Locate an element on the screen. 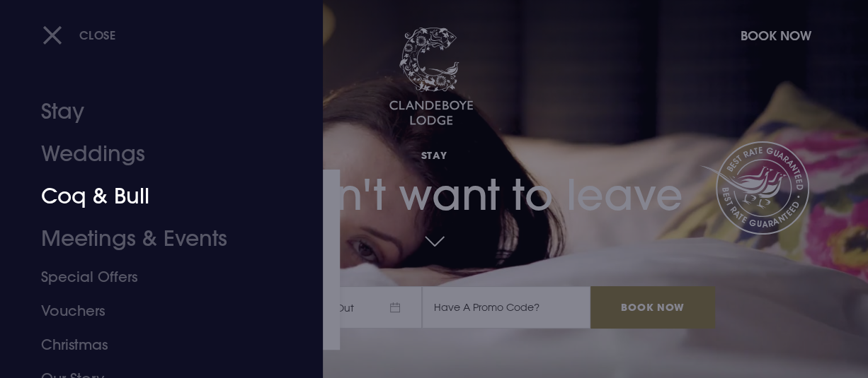 The height and width of the screenshot is (378, 868). button: Close is located at coordinates (79, 35).